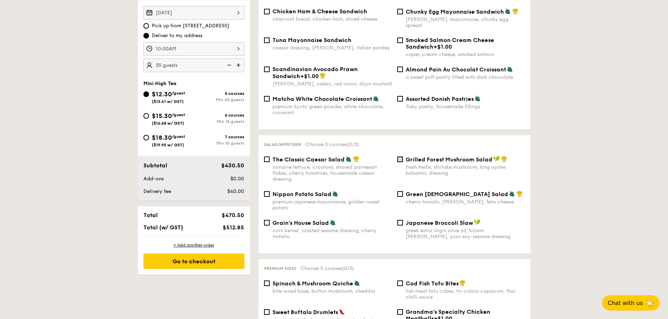  I want to click on div: bite-sized base, button mushroom, cheddar, so click(332, 291).